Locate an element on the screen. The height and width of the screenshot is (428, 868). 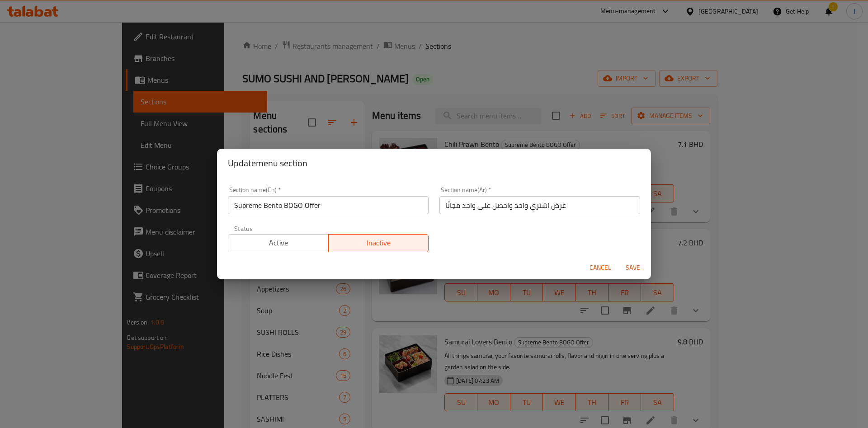
span: Inactive is located at coordinates (379, 243).